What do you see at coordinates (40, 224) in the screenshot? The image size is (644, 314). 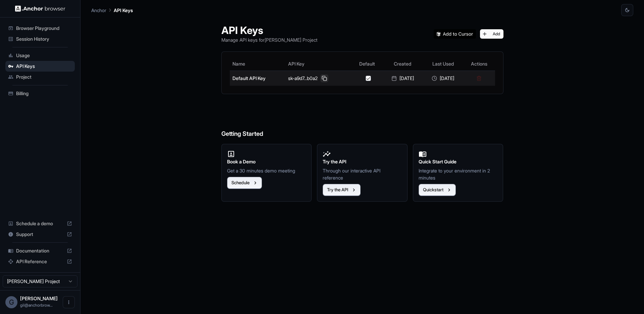 I see `div: Schedule a demo` at bounding box center [40, 224].